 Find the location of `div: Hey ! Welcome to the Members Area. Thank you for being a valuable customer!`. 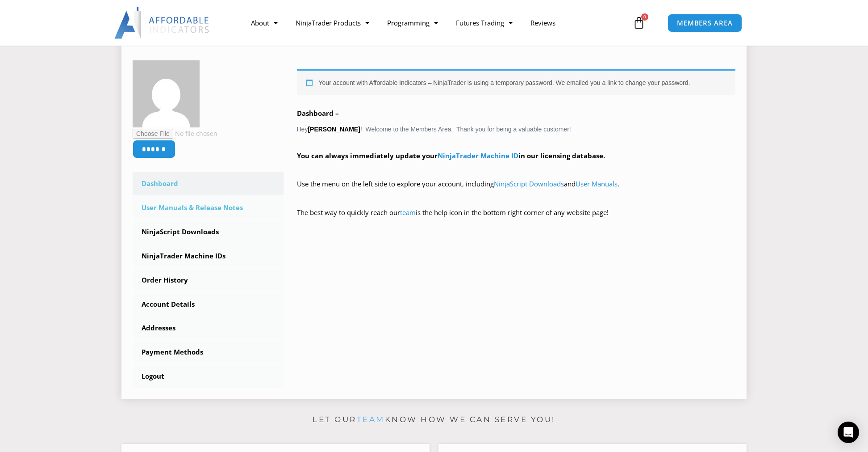

div: Hey ! Welcome to the Members Area. Thank you for being a valuable customer! is located at coordinates (516, 150).